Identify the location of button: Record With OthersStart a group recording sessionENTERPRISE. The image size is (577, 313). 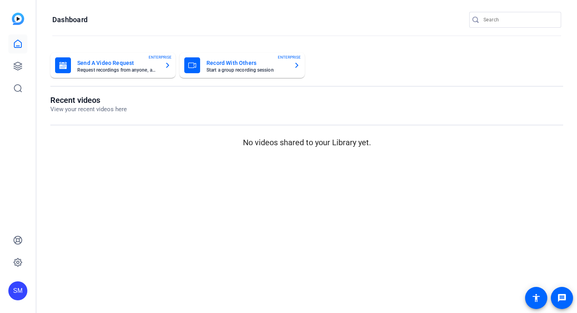
(242, 65).